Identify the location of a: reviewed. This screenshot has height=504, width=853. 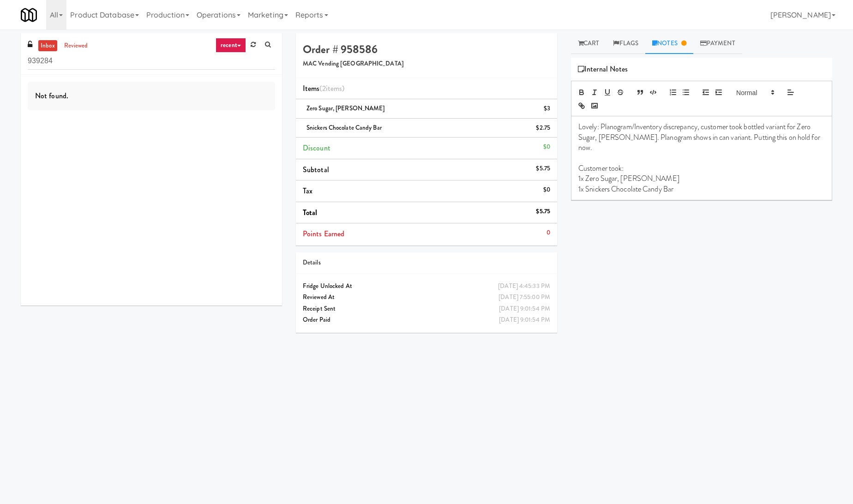
(76, 46).